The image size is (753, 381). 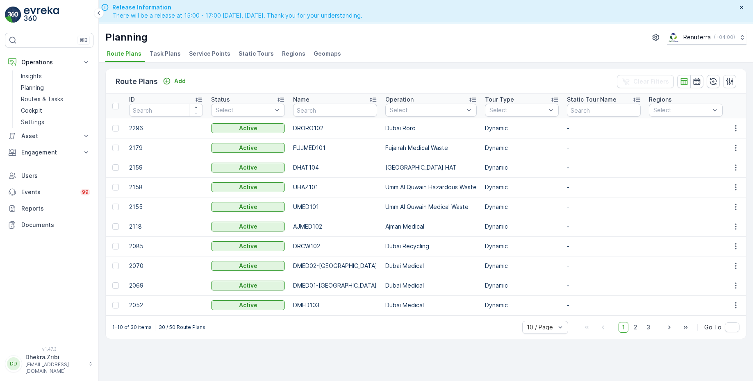 I want to click on td: 2085, so click(x=166, y=246).